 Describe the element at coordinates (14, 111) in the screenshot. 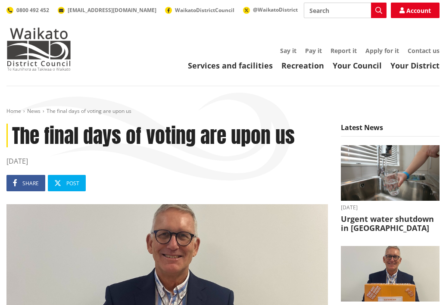

I see `a: Home` at that location.